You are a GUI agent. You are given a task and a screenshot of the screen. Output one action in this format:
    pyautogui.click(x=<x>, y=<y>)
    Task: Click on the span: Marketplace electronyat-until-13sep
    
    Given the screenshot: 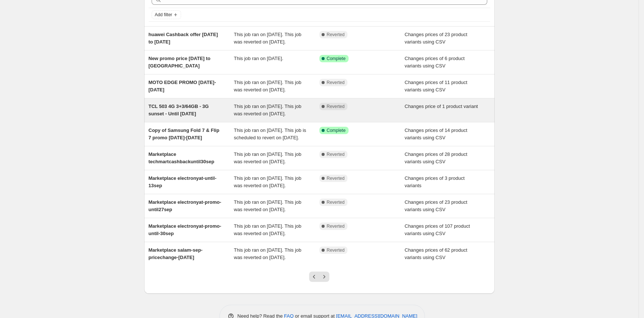 What is the action you would take?
    pyautogui.click(x=183, y=182)
    